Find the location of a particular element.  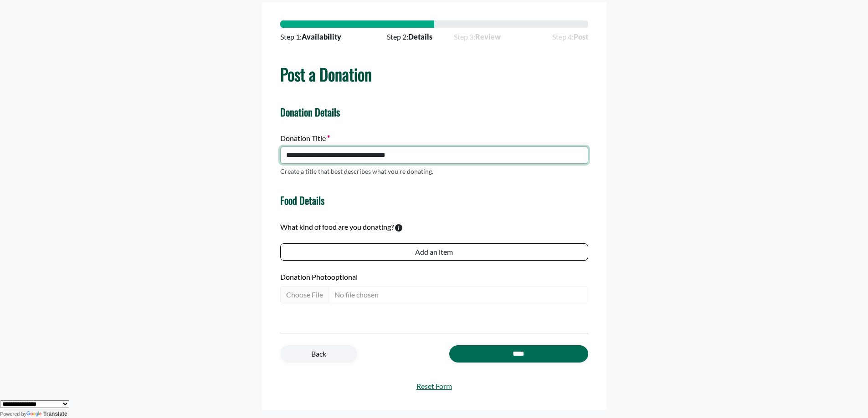

strong: Availability is located at coordinates (321, 37).